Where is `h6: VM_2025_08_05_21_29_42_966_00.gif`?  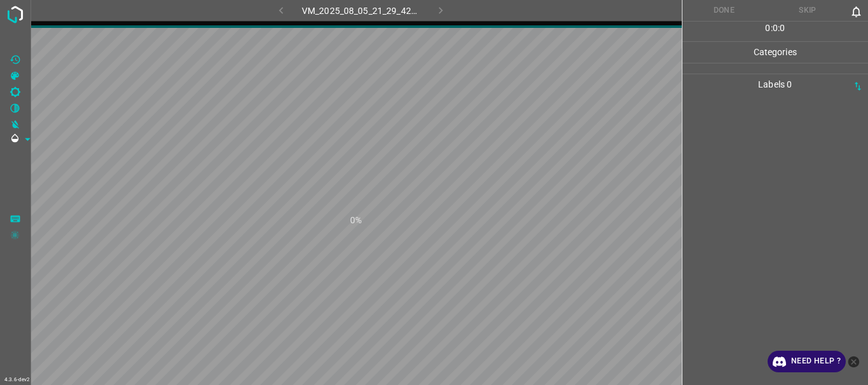 h6: VM_2025_08_05_21_29_42_966_00.gif is located at coordinates (361, 12).